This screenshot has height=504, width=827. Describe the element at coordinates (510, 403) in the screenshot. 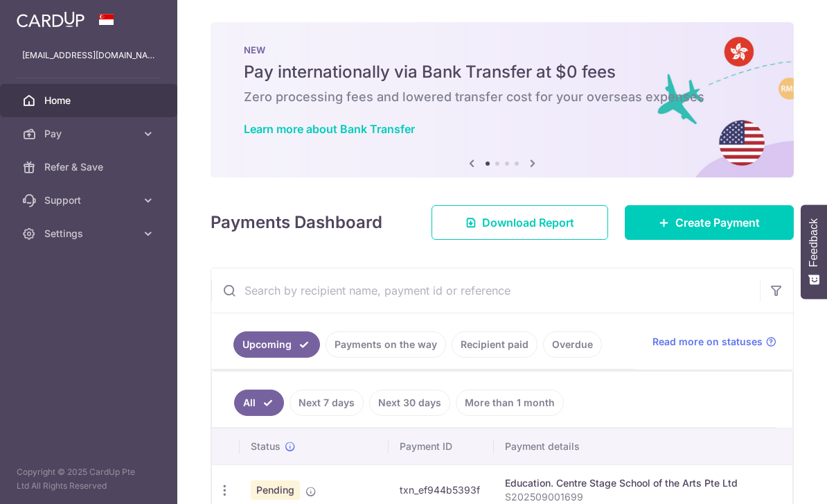

I see `a: More than 1 month` at that location.